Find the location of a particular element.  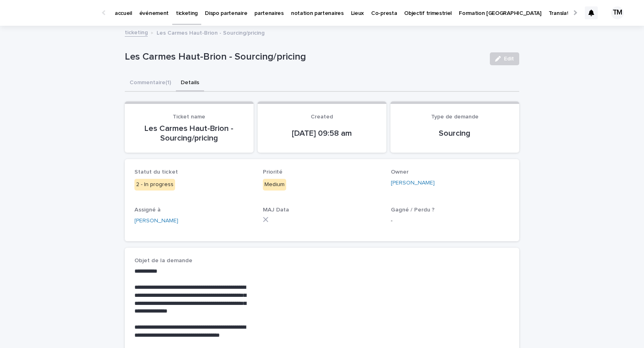

span: Type de demande is located at coordinates (455, 117).